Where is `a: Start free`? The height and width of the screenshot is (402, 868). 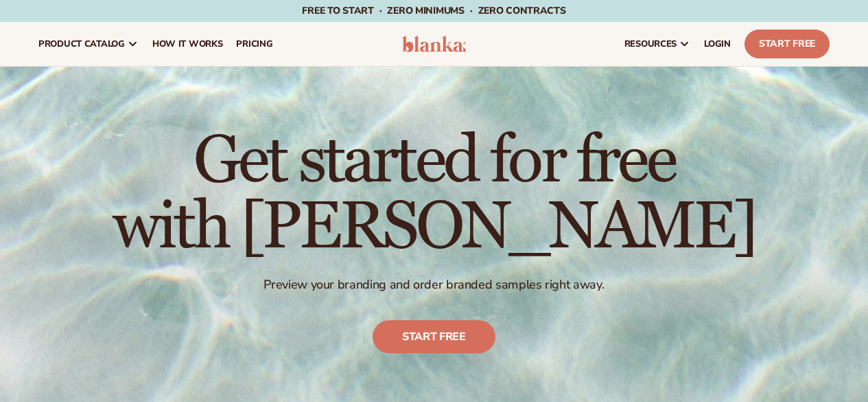
a: Start free is located at coordinates (434, 337).